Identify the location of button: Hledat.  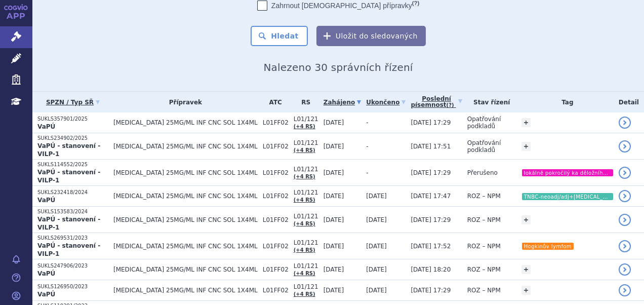
(279, 36).